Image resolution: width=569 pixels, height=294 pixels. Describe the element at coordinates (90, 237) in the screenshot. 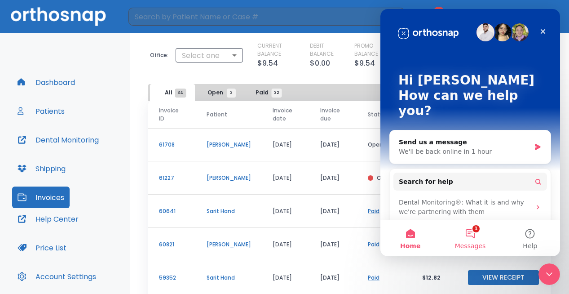

I see `span: Messages` at that location.